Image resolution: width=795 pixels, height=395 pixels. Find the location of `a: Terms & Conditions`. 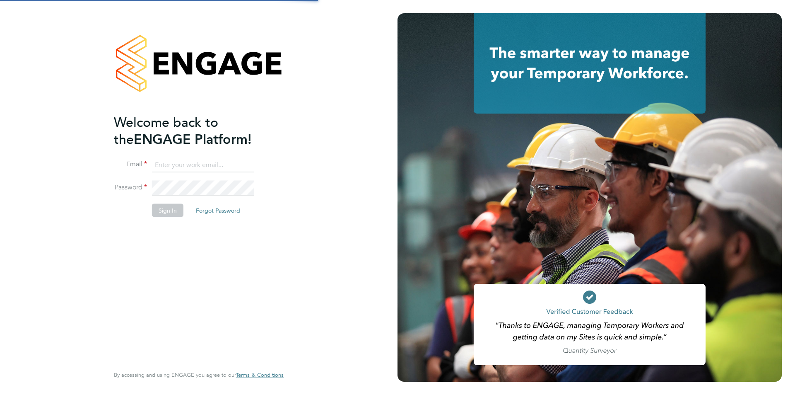

a: Terms & Conditions is located at coordinates (260, 375).